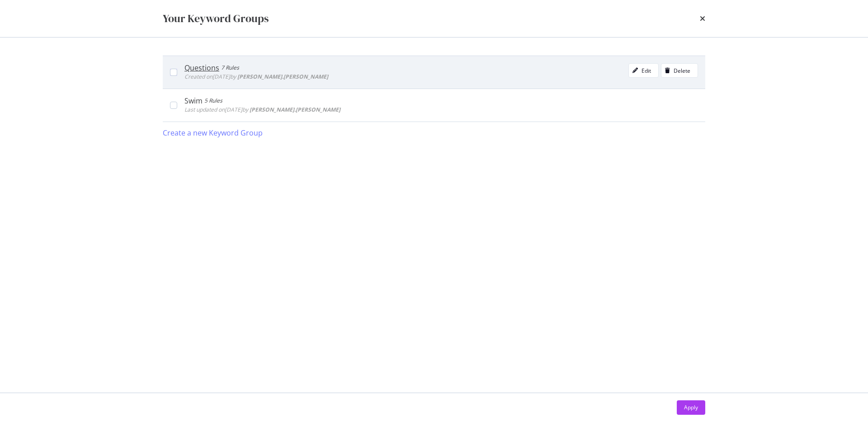 The height and width of the screenshot is (422, 868). Describe the element at coordinates (201, 68) in the screenshot. I see `div: Questions` at that location.